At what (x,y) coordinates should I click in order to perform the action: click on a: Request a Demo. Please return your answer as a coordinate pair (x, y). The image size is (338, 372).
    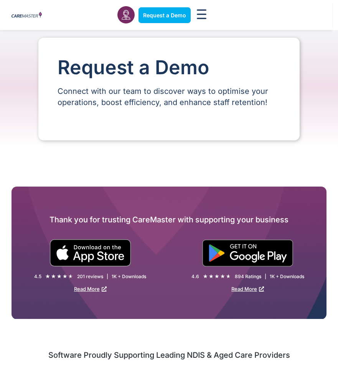
    Looking at the image, I should click on (165, 15).